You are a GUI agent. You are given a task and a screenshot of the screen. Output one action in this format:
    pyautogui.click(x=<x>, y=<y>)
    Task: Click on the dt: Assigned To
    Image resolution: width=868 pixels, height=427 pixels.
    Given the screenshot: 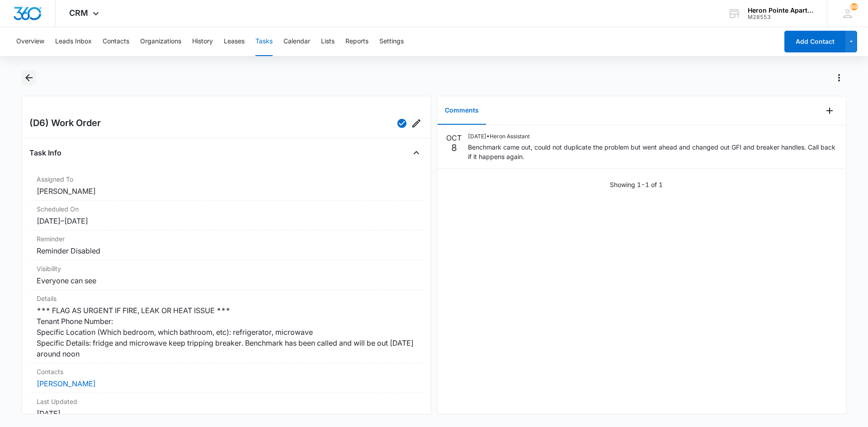 What is the action you would take?
    pyautogui.click(x=227, y=179)
    